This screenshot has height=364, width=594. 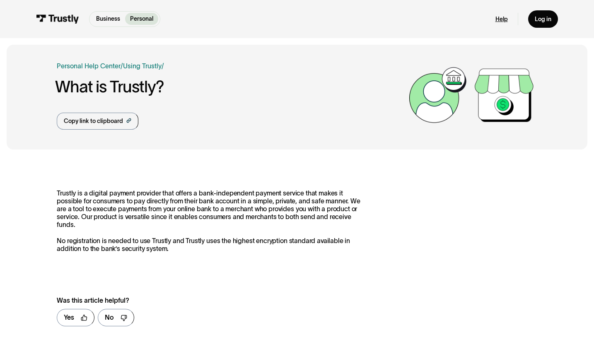 I want to click on p: Trustly is a digital payment provider that offers a bank-independent payment service that makes i..., so click(x=211, y=221).